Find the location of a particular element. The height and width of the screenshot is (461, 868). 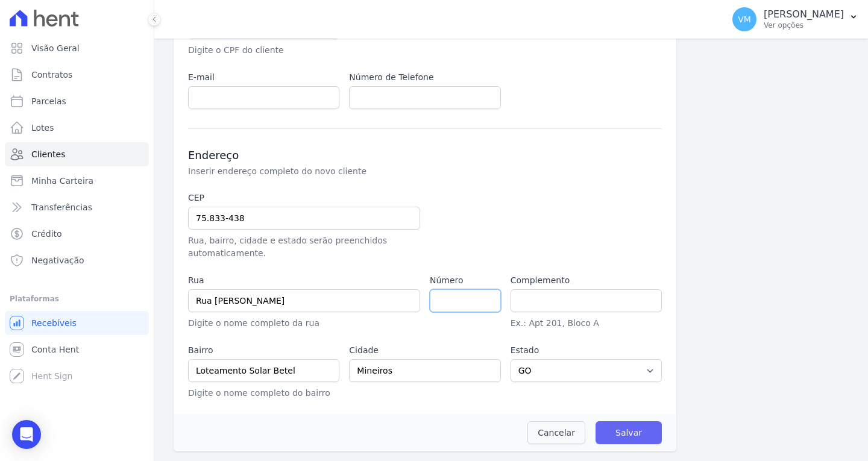

a: Visão Geral is located at coordinates (77, 48).